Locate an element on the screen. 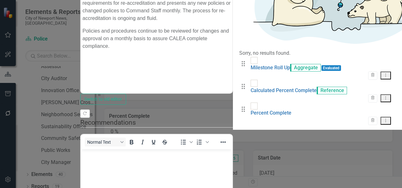 The image size is (402, 188). legend: Recommendations is located at coordinates (156, 122).